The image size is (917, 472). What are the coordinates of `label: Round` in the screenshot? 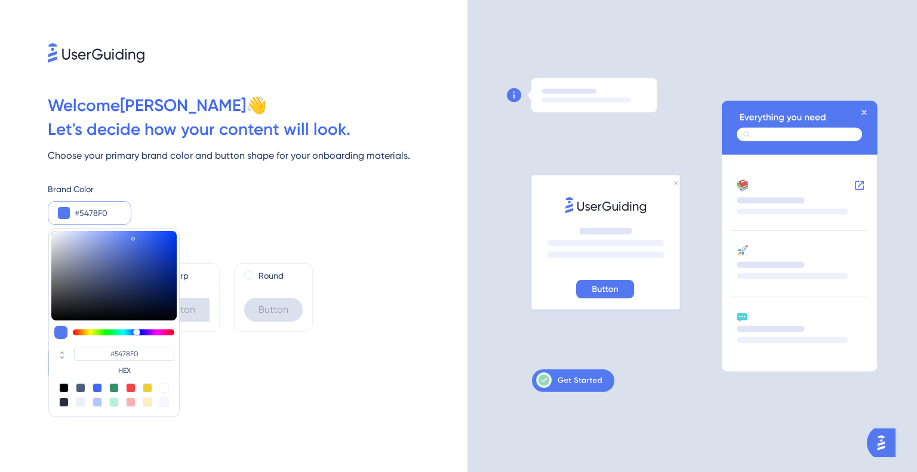 It's located at (271, 276).